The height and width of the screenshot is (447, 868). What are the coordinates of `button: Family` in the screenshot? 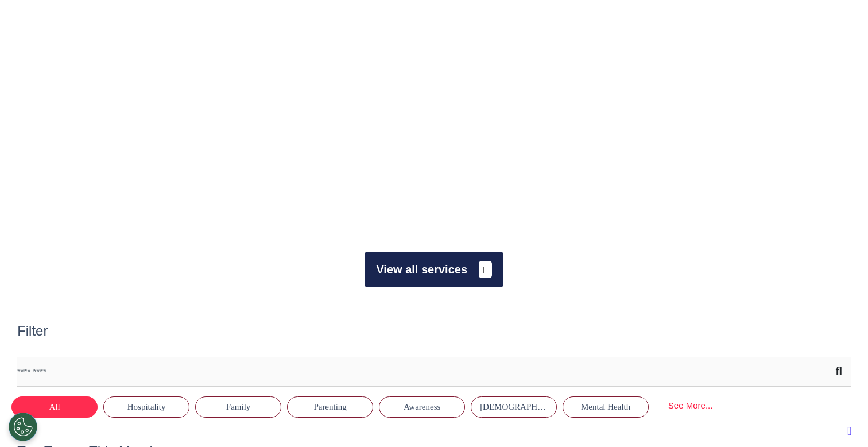 It's located at (238, 407).